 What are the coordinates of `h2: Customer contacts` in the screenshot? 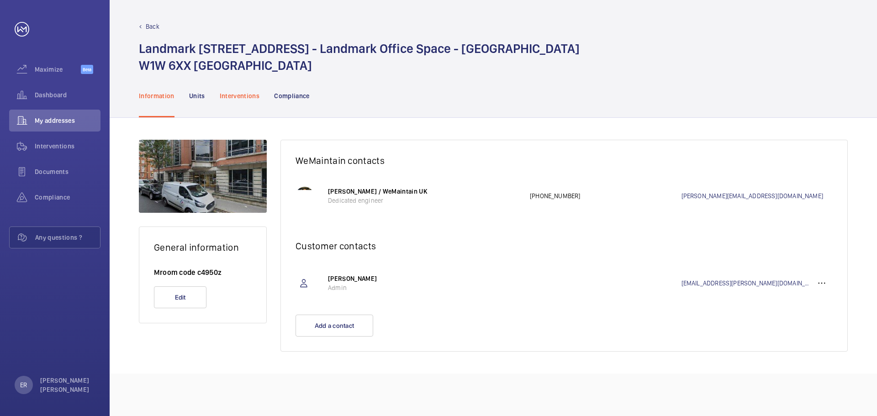 It's located at (564, 246).